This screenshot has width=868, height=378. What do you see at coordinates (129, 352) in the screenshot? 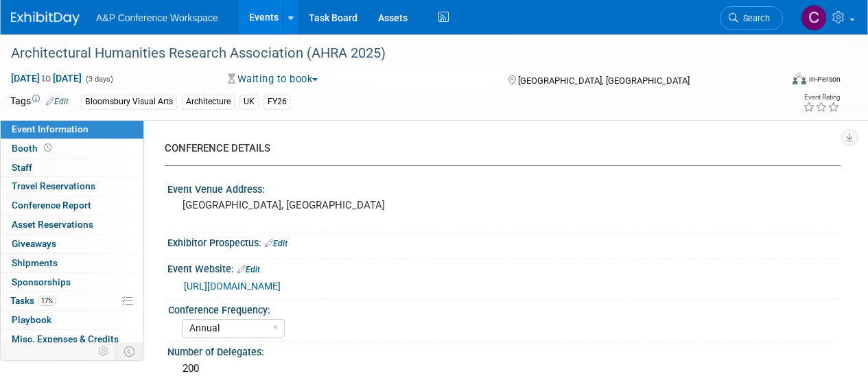
I see `td: Toggle Event Tabs` at bounding box center [129, 352].